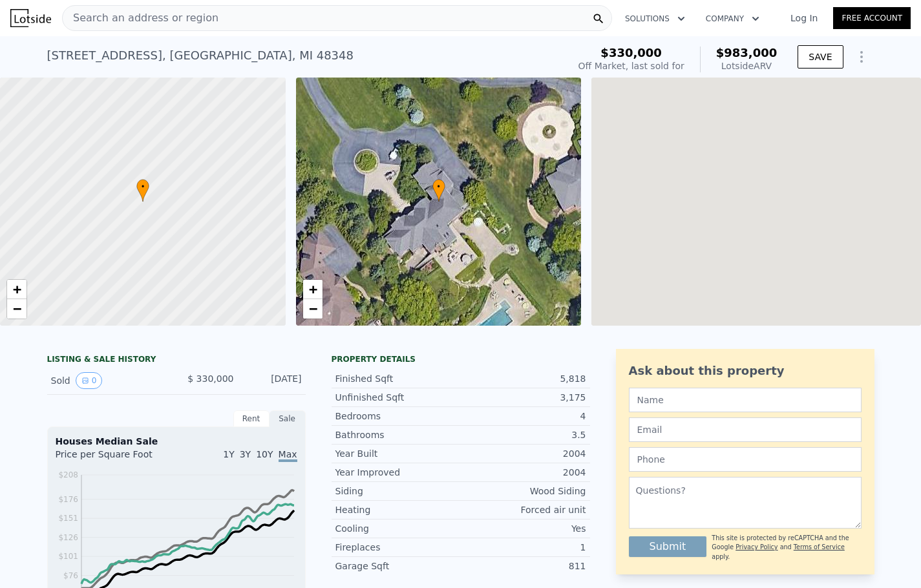 The height and width of the screenshot is (588, 921). I want to click on div: Fireplaces, so click(398, 547).